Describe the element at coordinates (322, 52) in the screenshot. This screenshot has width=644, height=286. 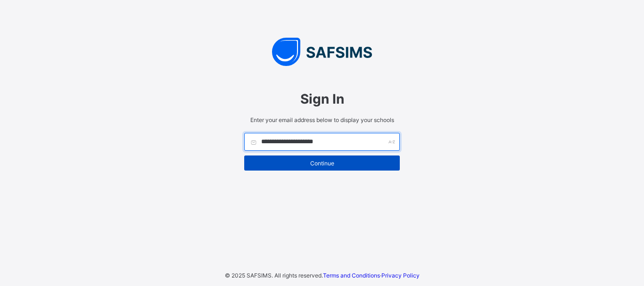
I see `img: SAFSIMS Logo` at that location.